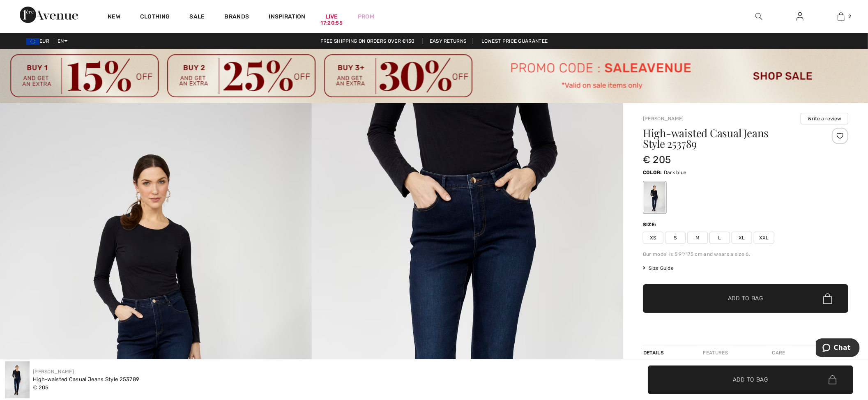 The width and height of the screenshot is (868, 400). What do you see at coordinates (40, 41) in the screenshot?
I see `span: EUR` at bounding box center [40, 41].